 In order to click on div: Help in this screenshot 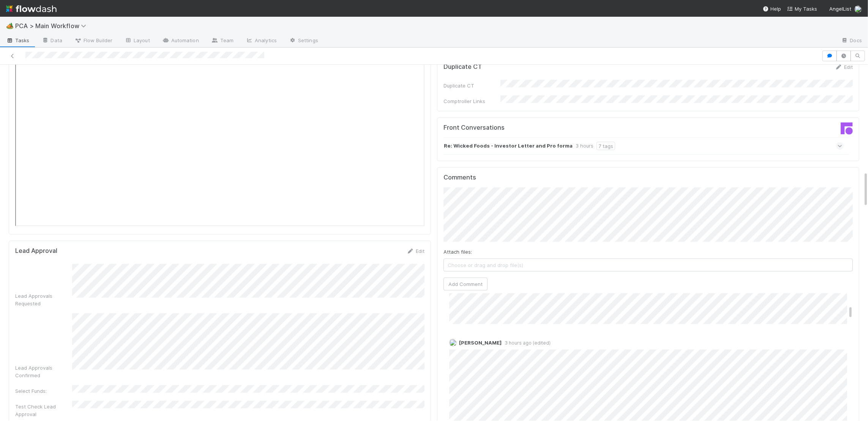, I will do `click(773, 9)`.